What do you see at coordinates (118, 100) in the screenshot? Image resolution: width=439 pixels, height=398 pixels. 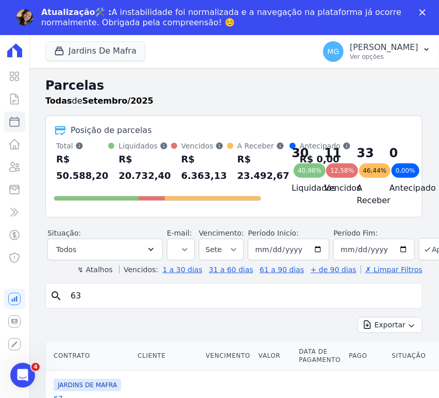 I see `strong: Setembro/2025` at bounding box center [118, 100].